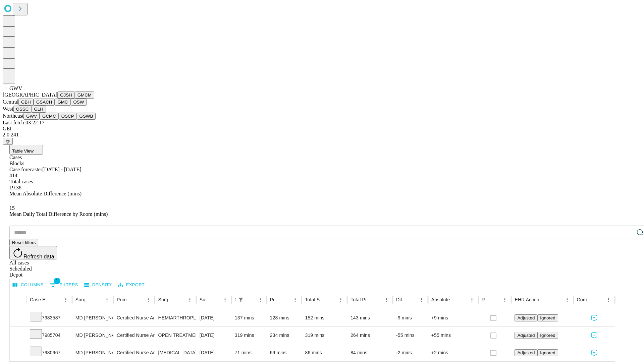 The image size is (644, 362). Describe the element at coordinates (315, 300) in the screenshot. I see `div: Total Scheduled Duration` at that location.